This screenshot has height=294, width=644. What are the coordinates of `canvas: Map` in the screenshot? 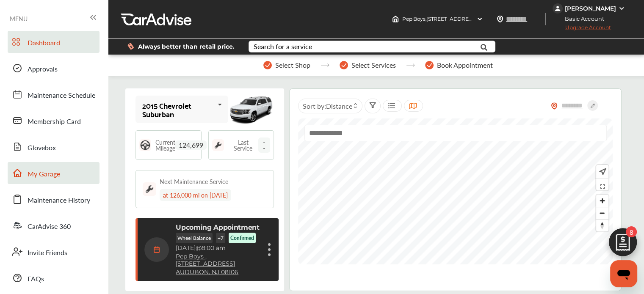 It's located at (456, 191).